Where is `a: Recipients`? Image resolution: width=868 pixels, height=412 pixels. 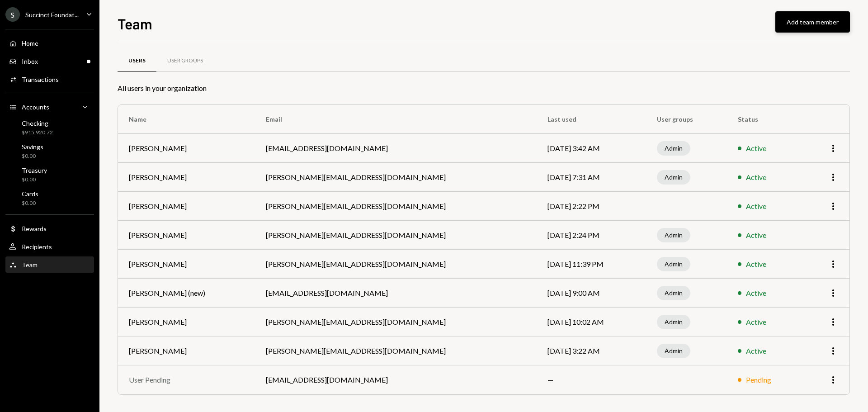
a: Recipients is located at coordinates (49, 247).